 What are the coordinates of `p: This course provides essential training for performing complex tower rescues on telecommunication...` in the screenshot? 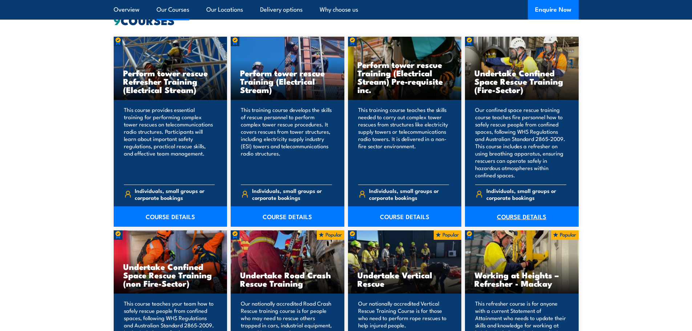 It's located at (169, 142).